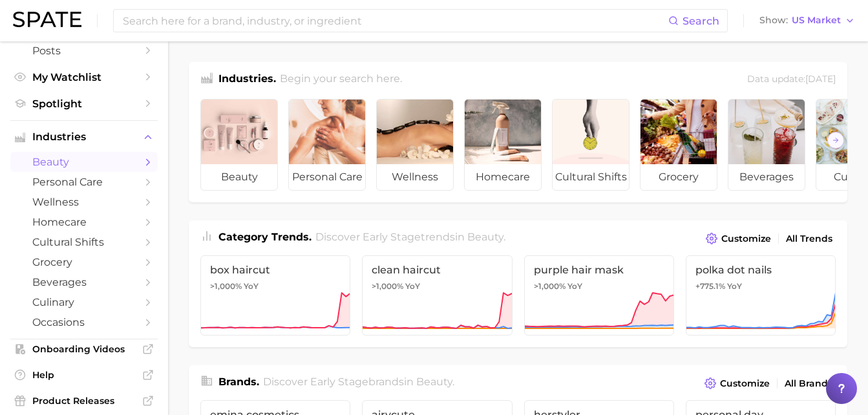  Describe the element at coordinates (84, 375) in the screenshot. I see `span: Help` at that location.